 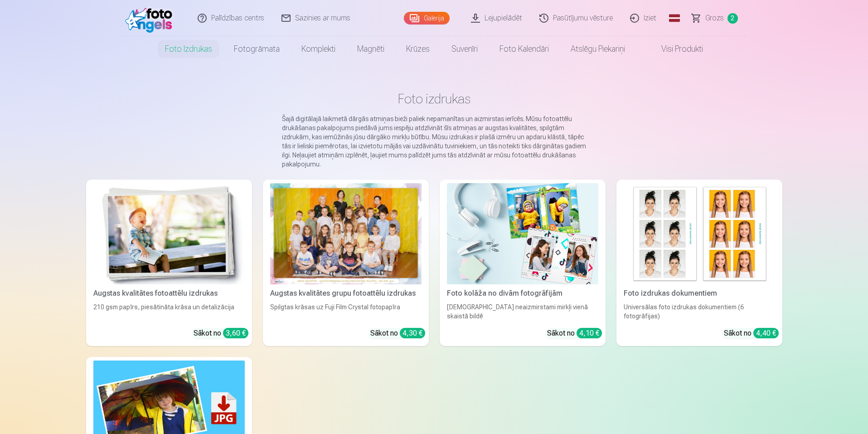 I want to click on div: 210 gsm papīrs, piesātināta krāsa un detalizācija, so click(x=169, y=311).